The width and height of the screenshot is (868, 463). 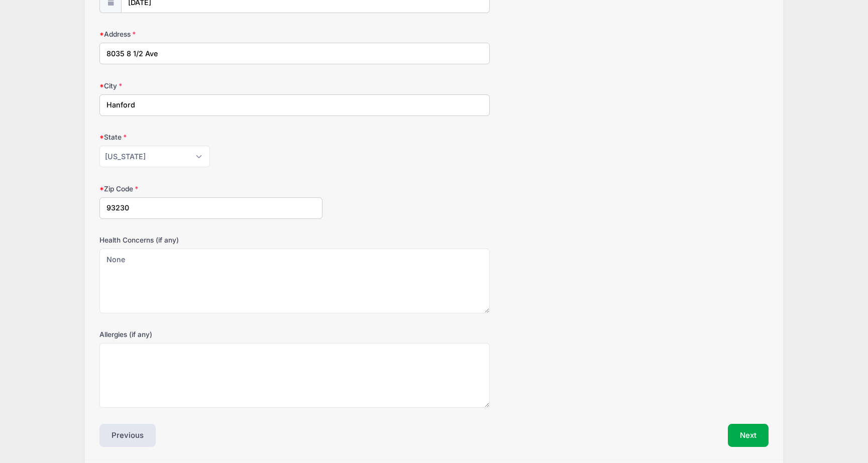 I want to click on label: City, so click(x=211, y=86).